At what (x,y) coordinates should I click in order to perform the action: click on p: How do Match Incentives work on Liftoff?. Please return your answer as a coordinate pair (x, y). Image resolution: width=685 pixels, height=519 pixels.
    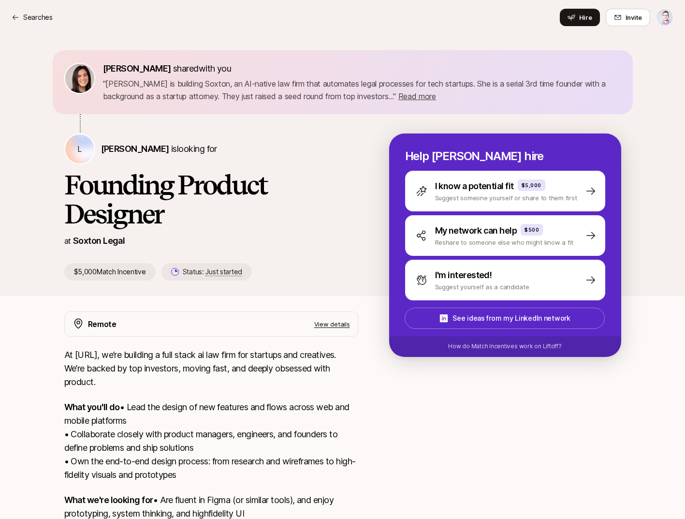
    Looking at the image, I should click on (505, 346).